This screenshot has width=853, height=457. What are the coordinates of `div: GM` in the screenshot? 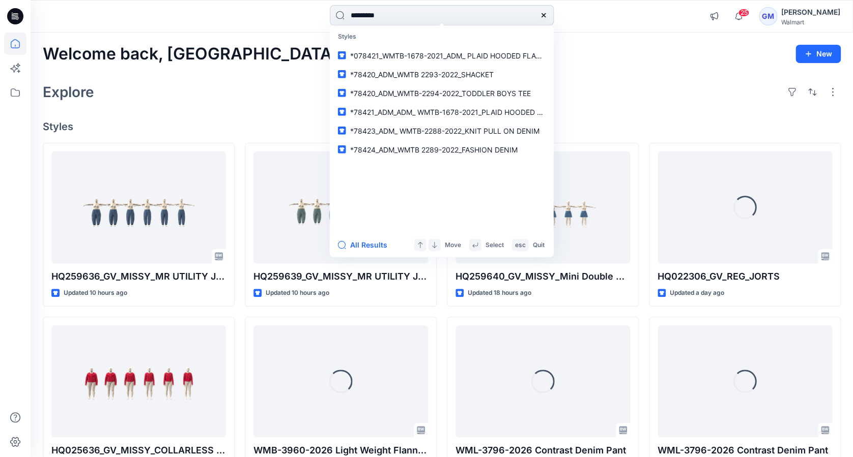 It's located at (768, 16).